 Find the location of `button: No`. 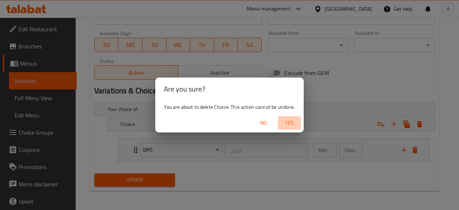

button: No is located at coordinates (264, 123).